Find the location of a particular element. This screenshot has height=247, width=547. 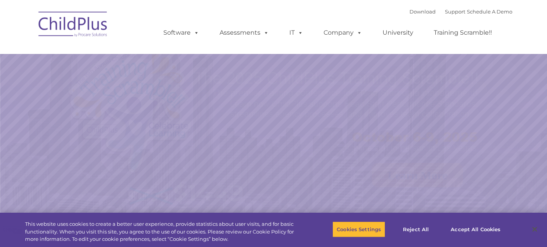

button: Accept All Cookies is located at coordinates (475, 229).